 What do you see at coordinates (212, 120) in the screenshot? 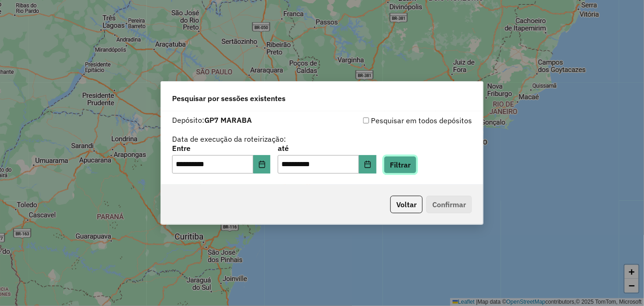
I see `label: Depósito:` at bounding box center [212, 120].